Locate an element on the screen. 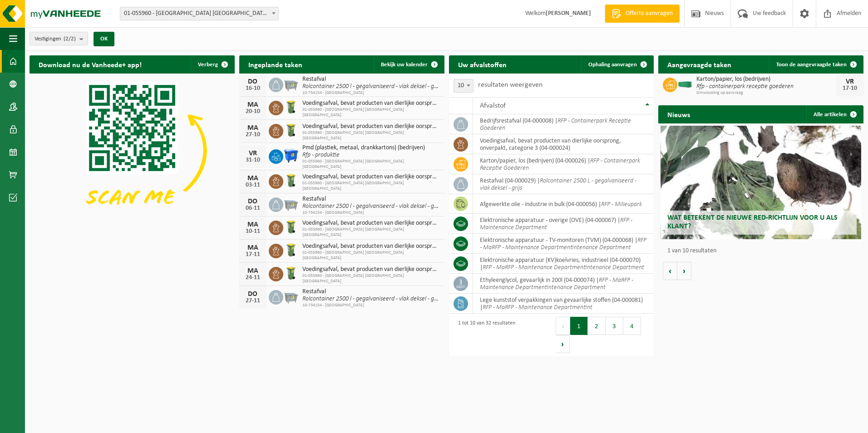  h2: Nieuws is located at coordinates (678, 114).